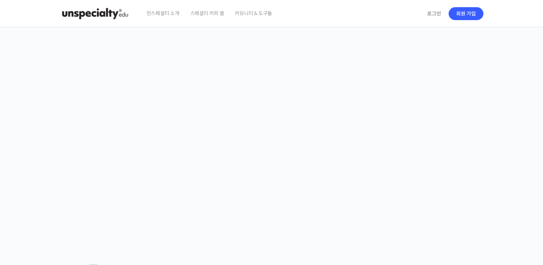  I want to click on a: 로그인, so click(434, 14).